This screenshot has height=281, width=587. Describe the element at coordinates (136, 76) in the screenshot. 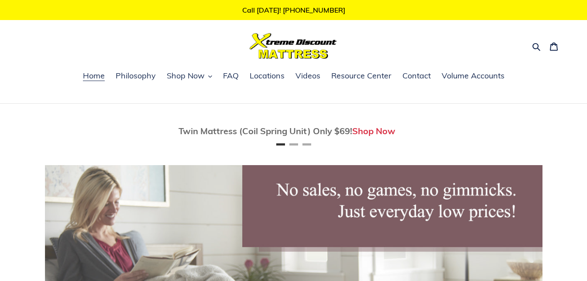

I see `a: Philosophy` at that location.